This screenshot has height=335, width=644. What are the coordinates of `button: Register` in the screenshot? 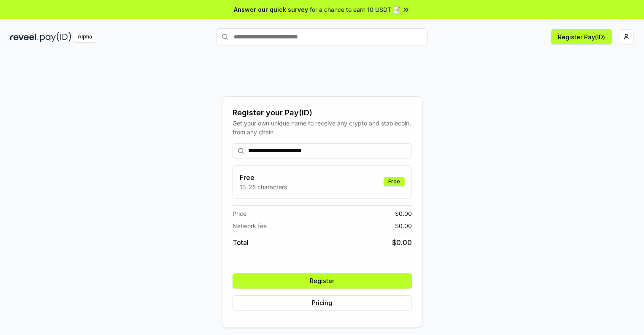 It's located at (322, 281).